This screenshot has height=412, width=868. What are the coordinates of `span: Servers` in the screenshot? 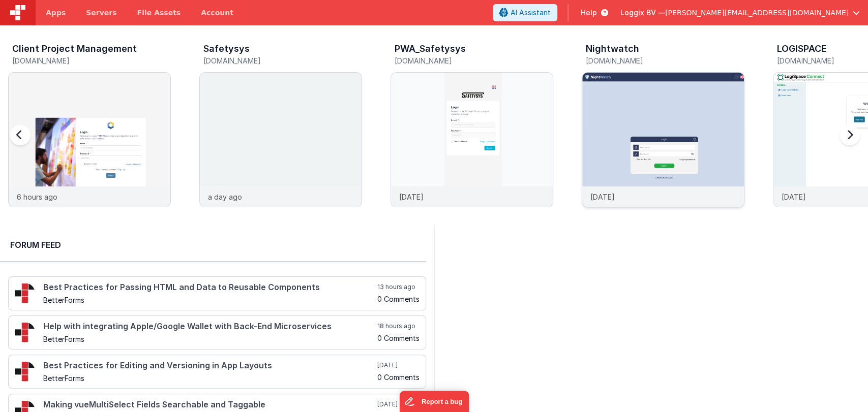 It's located at (101, 13).